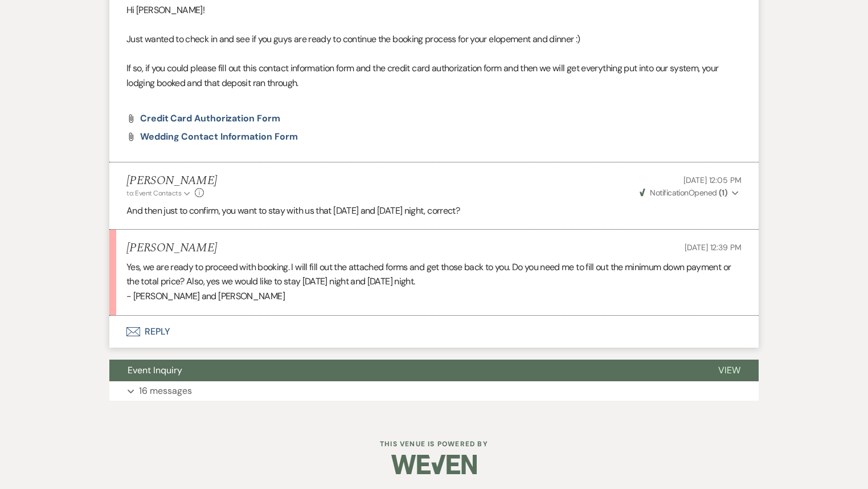  I want to click on span: Credit Card Authorization Form, so click(211, 118).